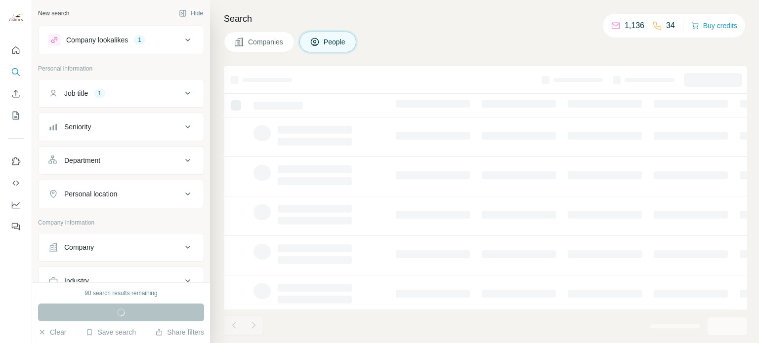 The width and height of the screenshot is (759, 343). Describe the element at coordinates (335, 42) in the screenshot. I see `span: People` at that location.